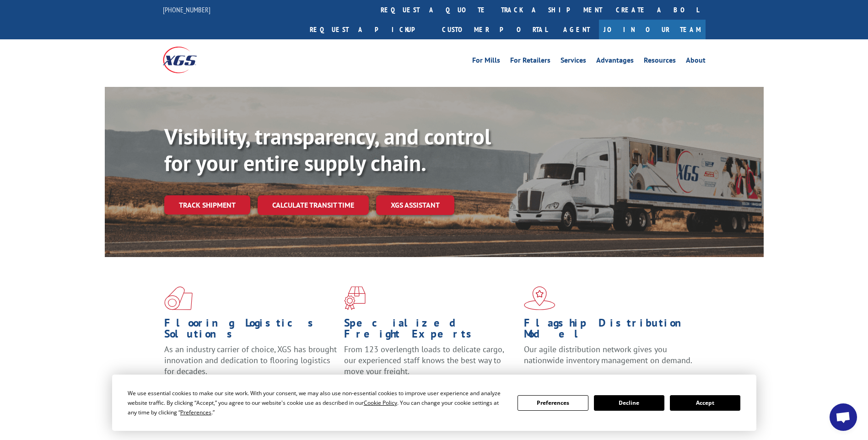 This screenshot has height=440, width=868. What do you see at coordinates (317, 402) in the screenshot?
I see `div: We use essential cookies to make our site work. With your consent, we may also use non-essential ...` at bounding box center [317, 402].